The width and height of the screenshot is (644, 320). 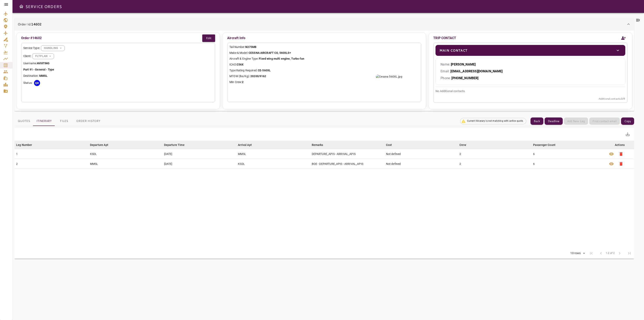 I want to click on span: 1-2 of 2, so click(x=610, y=253).